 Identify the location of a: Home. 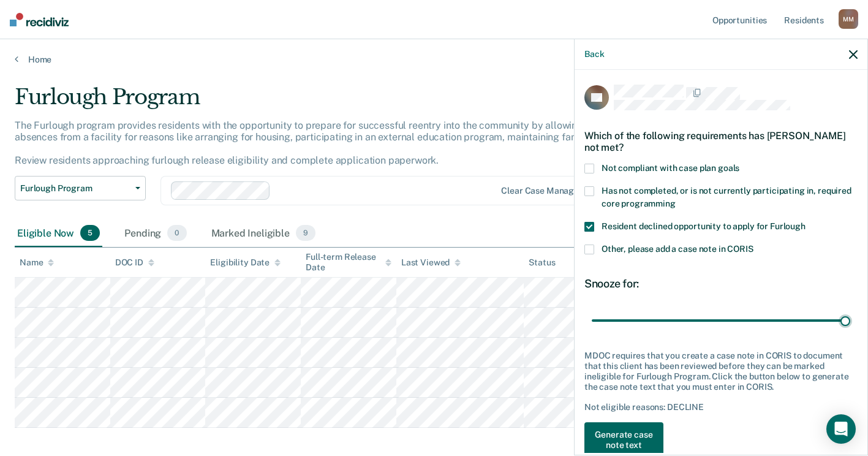
(434, 60).